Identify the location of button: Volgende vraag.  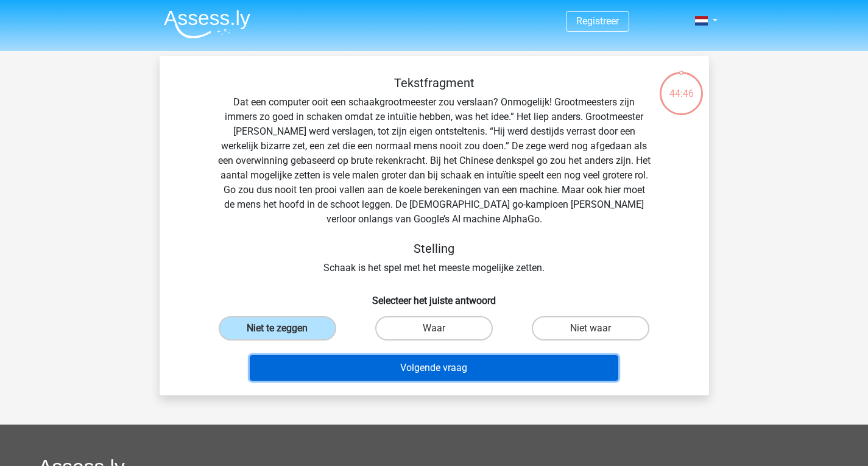
(434, 368).